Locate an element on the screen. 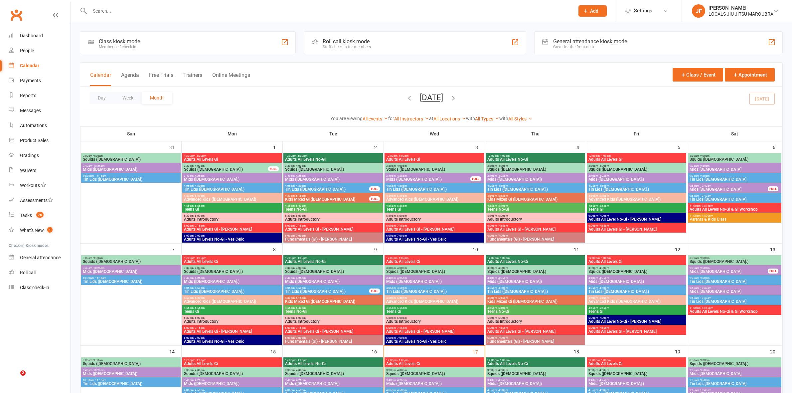 The image size is (792, 393). div: Payments is located at coordinates (30, 81).